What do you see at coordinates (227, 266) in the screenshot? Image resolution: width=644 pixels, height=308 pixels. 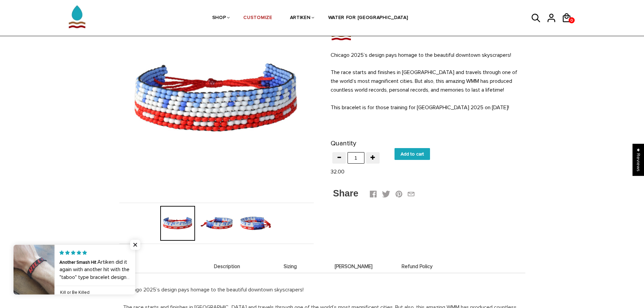 I see `span: Description` at bounding box center [227, 266].